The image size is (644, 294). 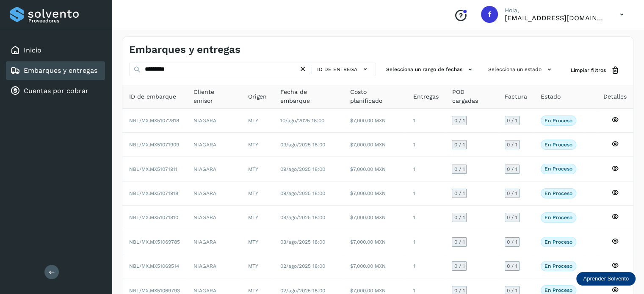 I want to click on span: Origen, so click(x=257, y=96).